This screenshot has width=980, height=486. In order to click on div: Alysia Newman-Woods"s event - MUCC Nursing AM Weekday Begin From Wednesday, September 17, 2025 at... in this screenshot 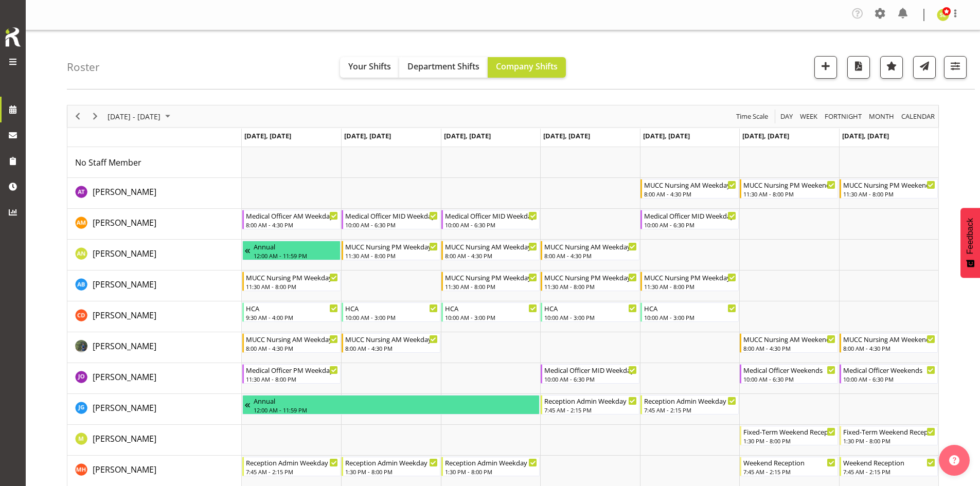, I will do `click(490, 250)`.